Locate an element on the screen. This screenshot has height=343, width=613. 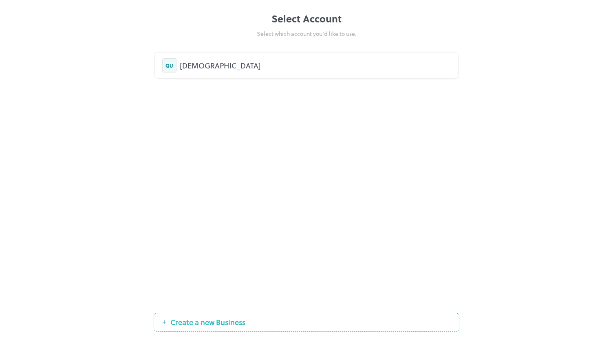
div: Select Account is located at coordinates (307, 19).